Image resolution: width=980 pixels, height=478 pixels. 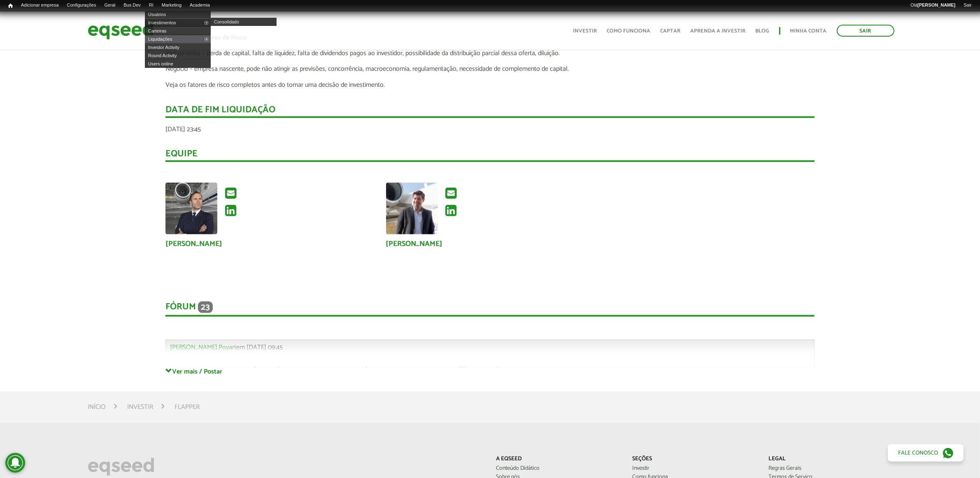 What do you see at coordinates (490, 371) in the screenshot?
I see `a: Ver mais / Postar` at bounding box center [490, 371].